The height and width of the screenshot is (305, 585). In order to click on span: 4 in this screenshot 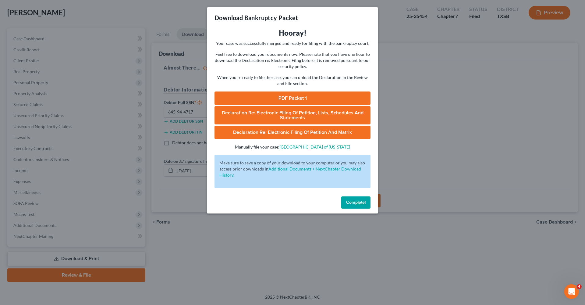, I will do `click(579, 286)`.